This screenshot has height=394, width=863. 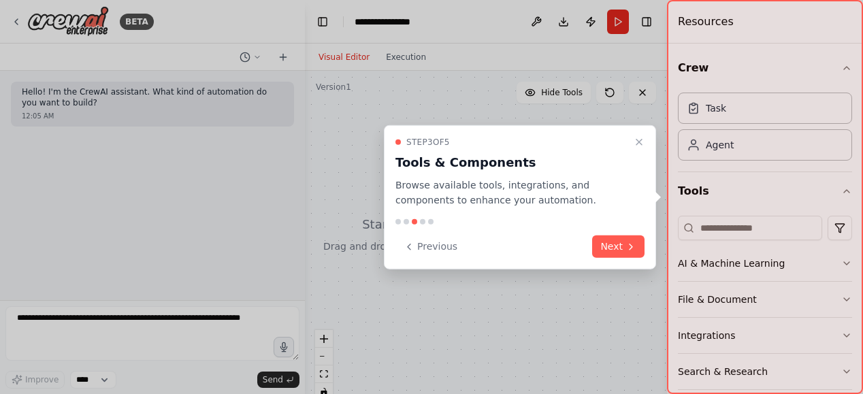 What do you see at coordinates (428, 142) in the screenshot?
I see `span: Step 3 of 5` at bounding box center [428, 142].